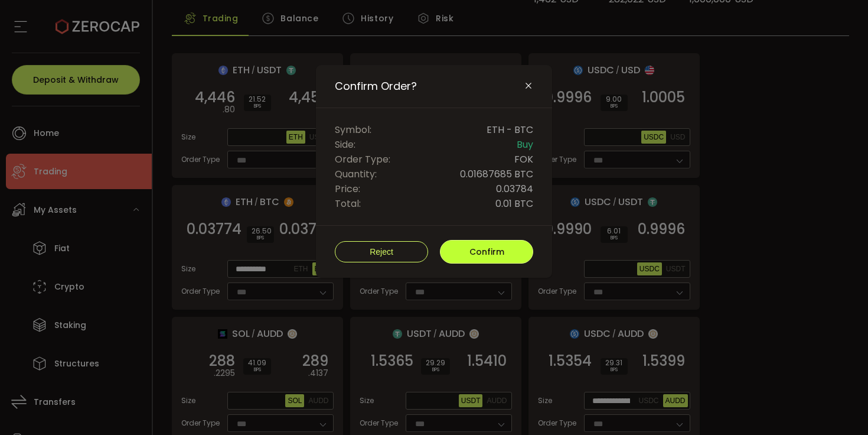  What do you see at coordinates (486, 251) in the screenshot?
I see `span: Confirm` at bounding box center [486, 251].